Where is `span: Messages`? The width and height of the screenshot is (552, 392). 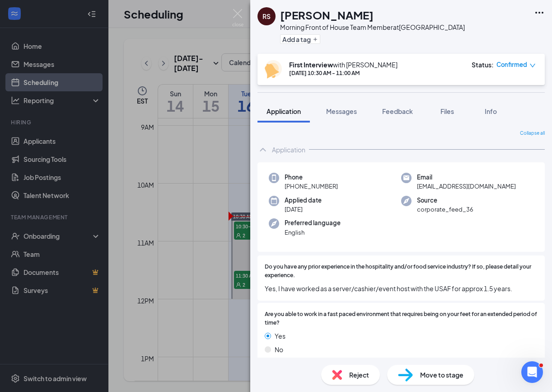
span: Messages is located at coordinates (342, 111).